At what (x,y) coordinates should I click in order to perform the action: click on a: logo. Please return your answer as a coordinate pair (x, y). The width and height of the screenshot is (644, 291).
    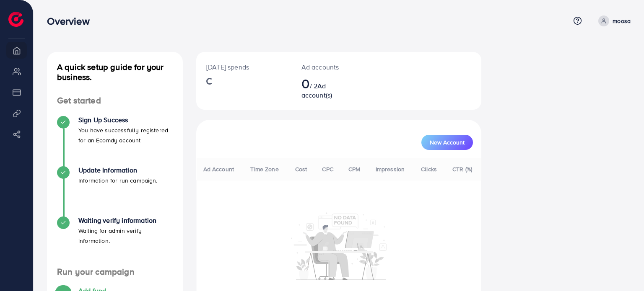
    Looking at the image, I should click on (16, 19).